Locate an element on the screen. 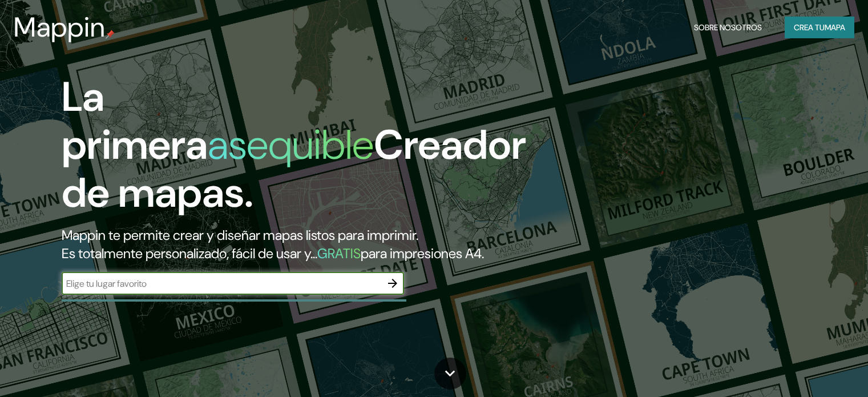 Image resolution: width=868 pixels, height=397 pixels. font: GRATIS is located at coordinates (339, 253).